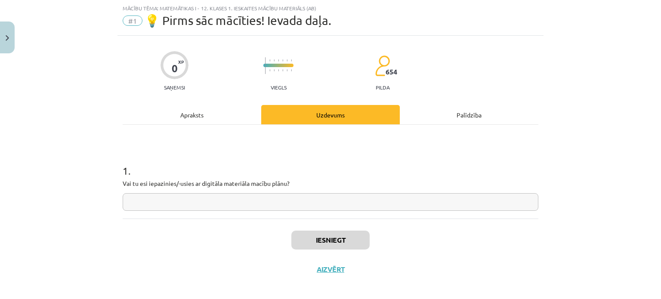 The height and width of the screenshot is (299, 661). What do you see at coordinates (238, 20) in the screenshot?
I see `span: 💡 Pirms sāc mācīties! Ievada daļa.` at bounding box center [238, 20].